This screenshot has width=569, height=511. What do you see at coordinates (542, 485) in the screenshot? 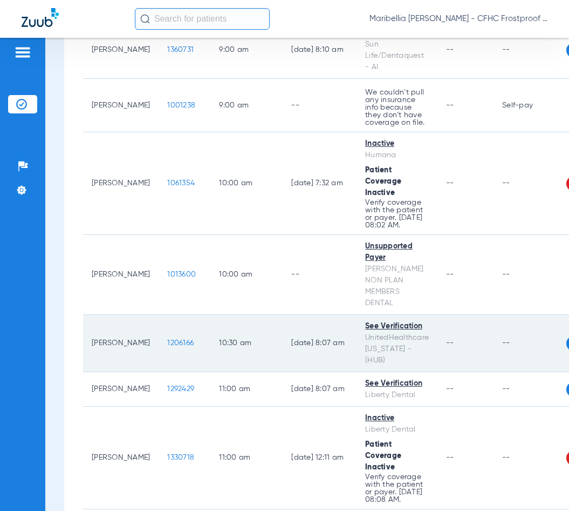
I see `div: Chat Widget` at bounding box center [542, 485].